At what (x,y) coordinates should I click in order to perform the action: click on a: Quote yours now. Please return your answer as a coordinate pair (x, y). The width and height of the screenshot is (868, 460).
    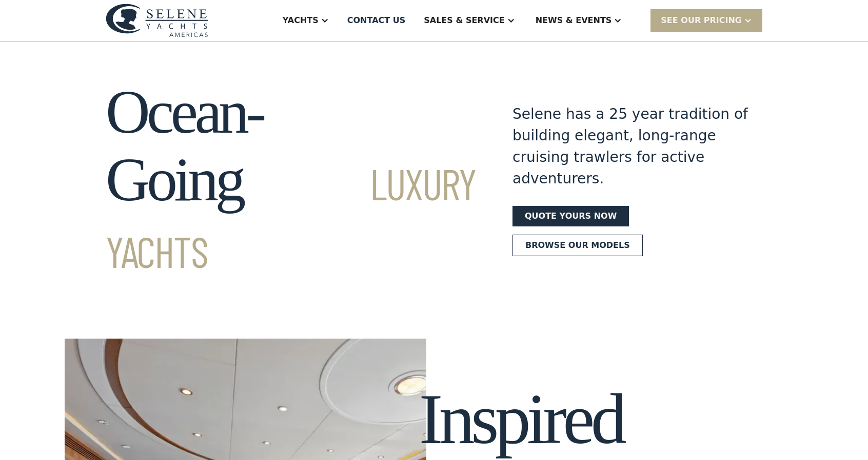
    Looking at the image, I should click on (571, 216).